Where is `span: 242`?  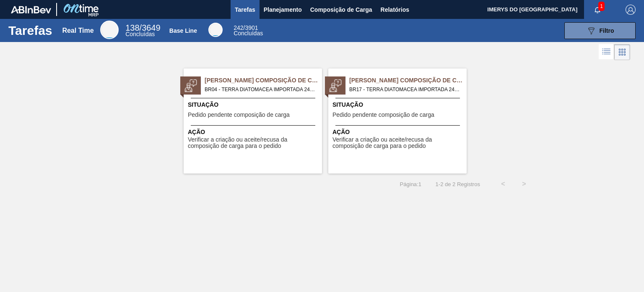 span: 242 is located at coordinates (238, 27).